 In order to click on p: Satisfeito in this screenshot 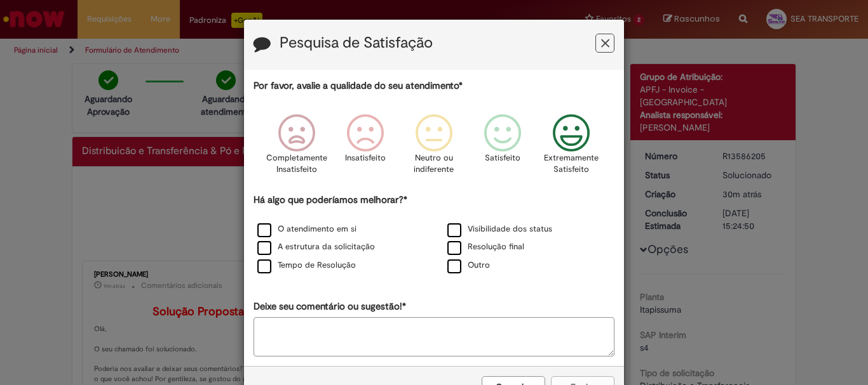, I will do `click(502, 158)`.